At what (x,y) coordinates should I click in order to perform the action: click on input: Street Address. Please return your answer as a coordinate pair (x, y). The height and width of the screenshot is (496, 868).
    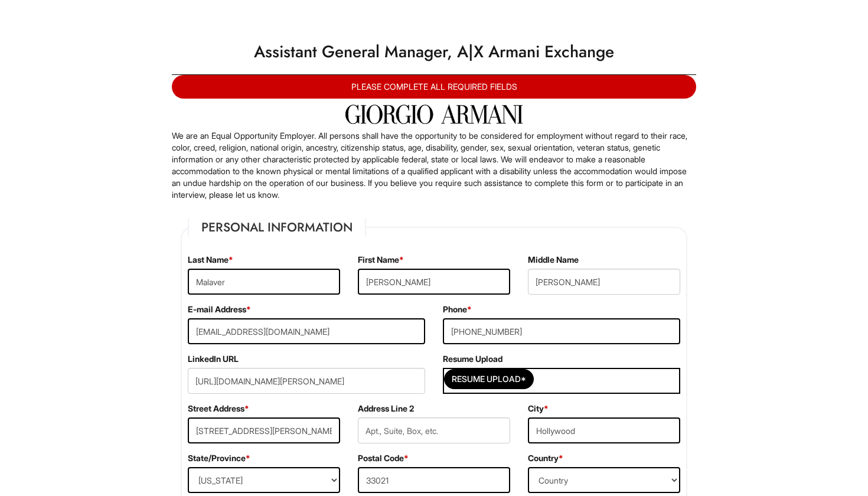
    Looking at the image, I should click on (264, 430).